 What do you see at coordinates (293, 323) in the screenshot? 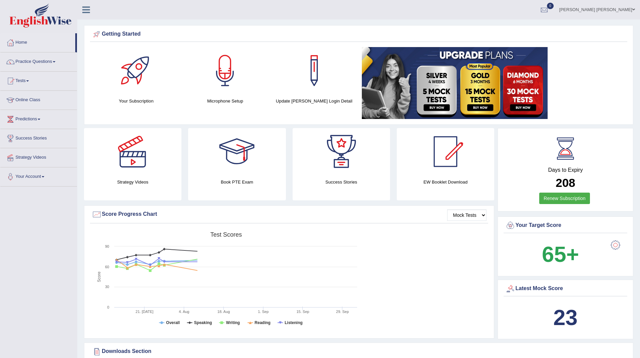
I see `tspan: Listening` at bounding box center [293, 323].